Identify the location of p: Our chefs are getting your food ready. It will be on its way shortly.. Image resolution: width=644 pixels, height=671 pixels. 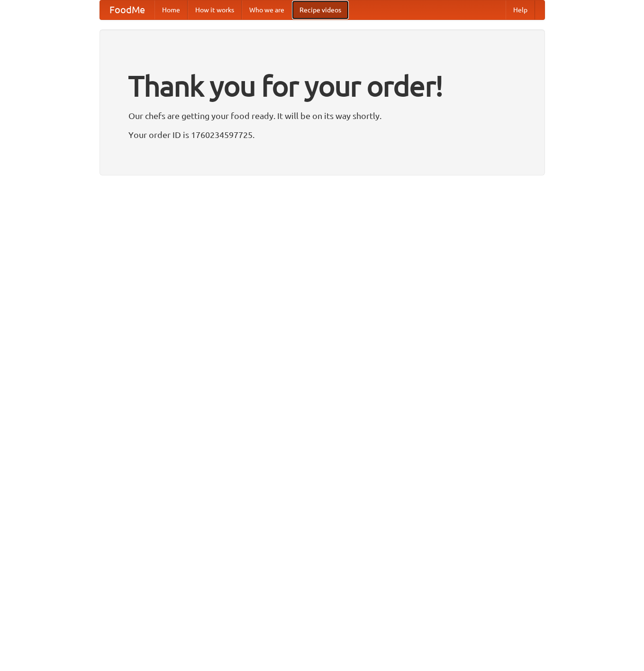
(322, 116).